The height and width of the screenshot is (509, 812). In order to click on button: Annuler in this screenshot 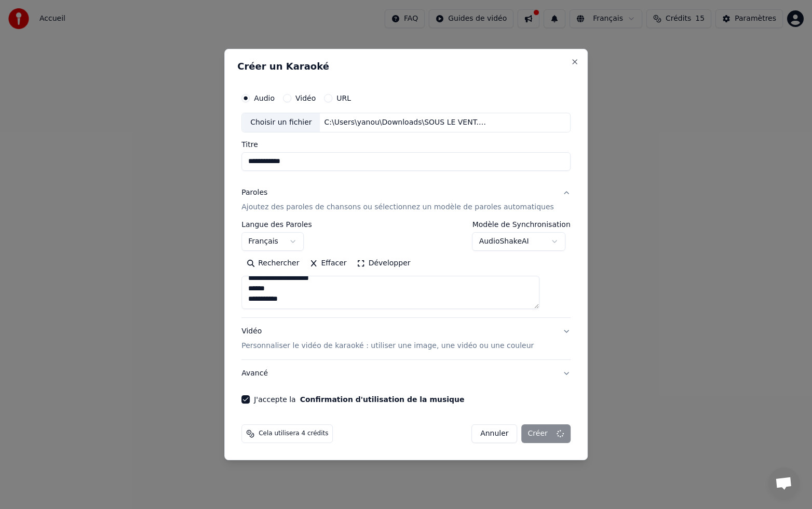, I will do `click(494, 433)`.